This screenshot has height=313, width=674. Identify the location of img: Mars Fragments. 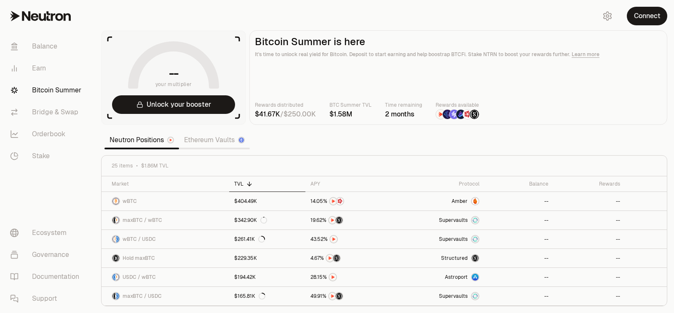
(340, 201).